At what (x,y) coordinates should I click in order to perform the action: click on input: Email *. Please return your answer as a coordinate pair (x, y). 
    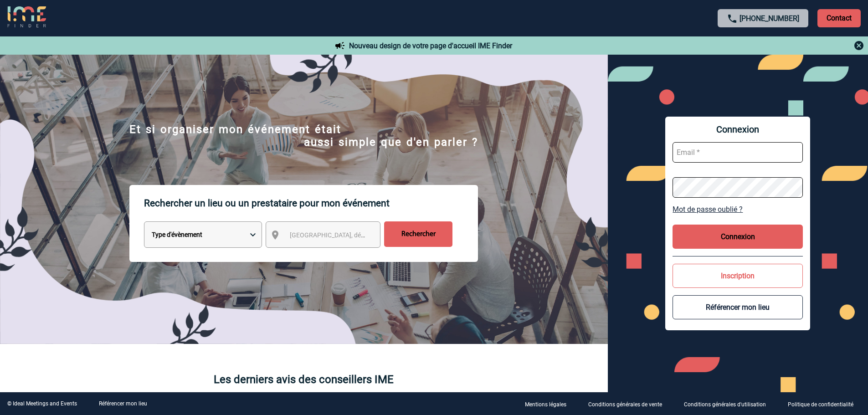
    Looking at the image, I should click on (738, 152).